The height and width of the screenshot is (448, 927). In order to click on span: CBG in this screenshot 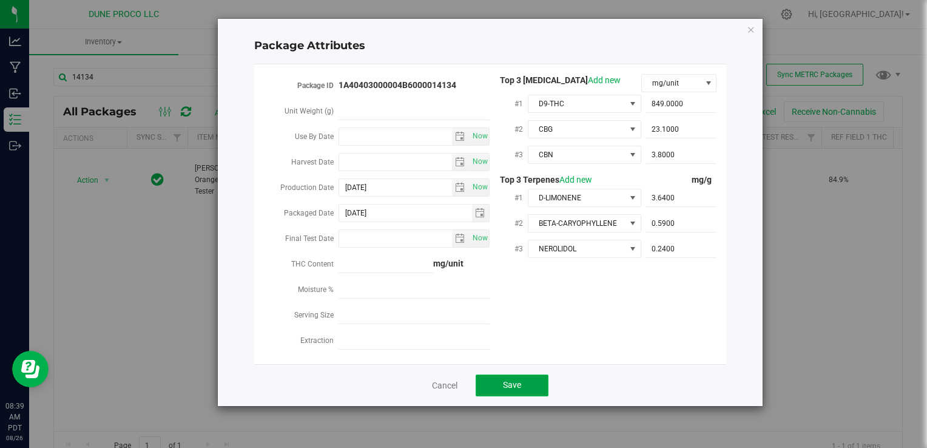, I will do `click(577, 129)`.